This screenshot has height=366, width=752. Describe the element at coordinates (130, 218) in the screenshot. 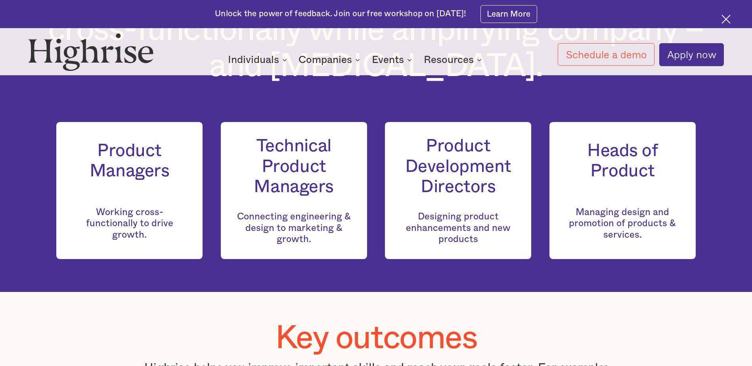

I see `div: Working cross-functionally to drive growth.` at that location.